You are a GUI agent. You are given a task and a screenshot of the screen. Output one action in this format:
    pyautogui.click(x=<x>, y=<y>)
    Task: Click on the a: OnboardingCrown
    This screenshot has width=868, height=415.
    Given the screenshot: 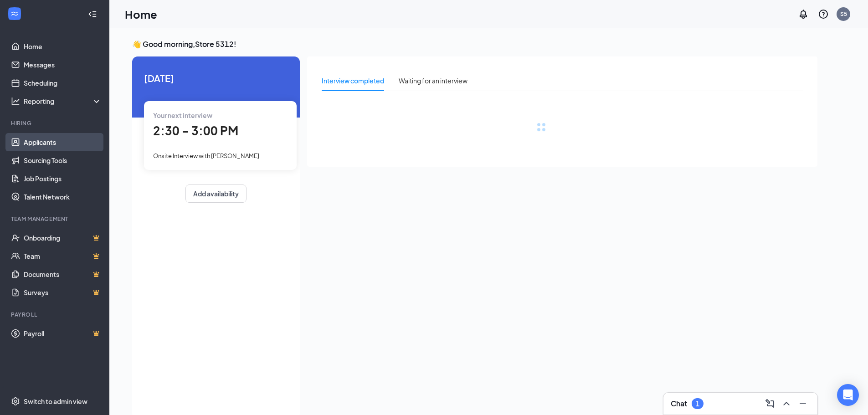 What is the action you would take?
    pyautogui.click(x=63, y=238)
    